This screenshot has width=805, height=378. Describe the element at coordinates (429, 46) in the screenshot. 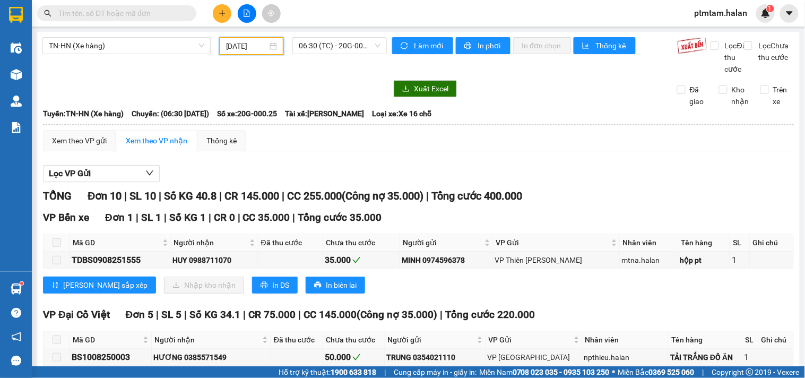

I see `span: Làm mới` at that location.